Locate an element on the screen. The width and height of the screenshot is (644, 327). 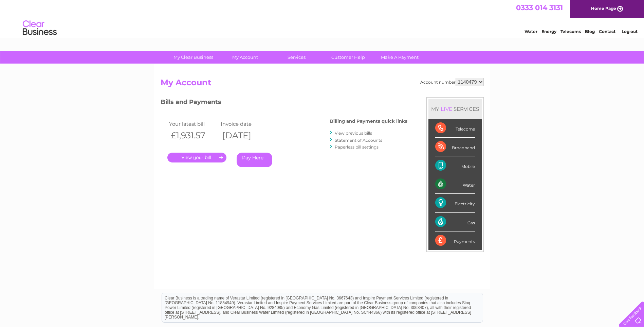
td: Invoice date is located at coordinates (245, 123).